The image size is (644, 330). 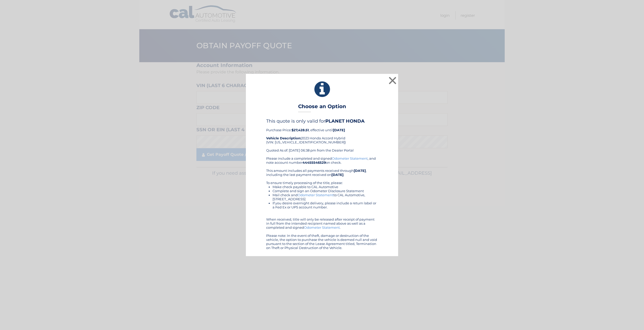 I want to click on b: $27,428.51, so click(x=300, y=130).